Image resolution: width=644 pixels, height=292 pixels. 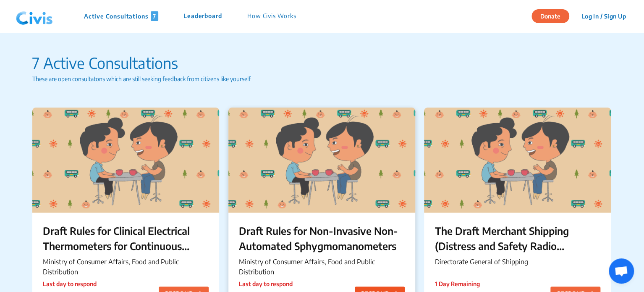 I want to click on p: Draft Rules for Non-Invasive Non-Automated Sphygmomanometers, so click(x=321, y=238).